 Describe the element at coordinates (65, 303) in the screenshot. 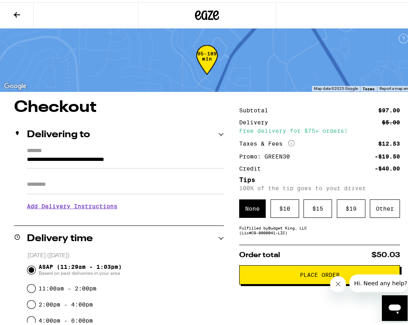

I see `label: 2:00pm - 4:00pm` at that location.